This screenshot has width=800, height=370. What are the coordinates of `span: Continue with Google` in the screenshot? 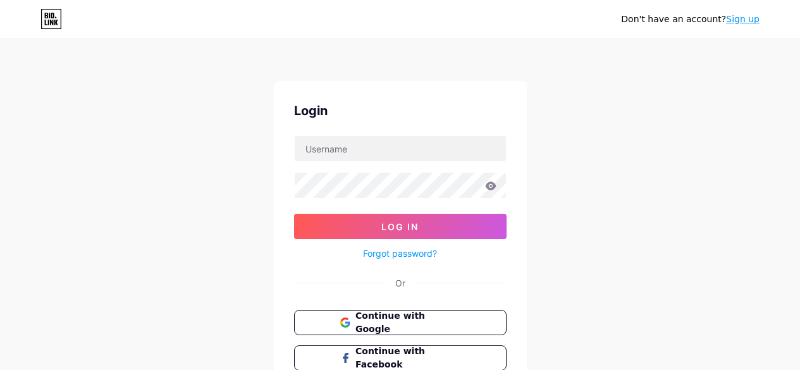 It's located at (407, 323).